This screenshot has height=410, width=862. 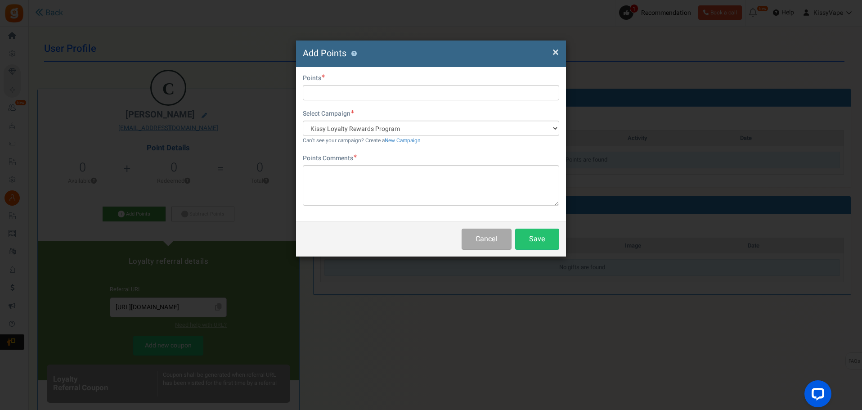 What do you see at coordinates (486, 239) in the screenshot?
I see `button: Cancel` at bounding box center [486, 239].